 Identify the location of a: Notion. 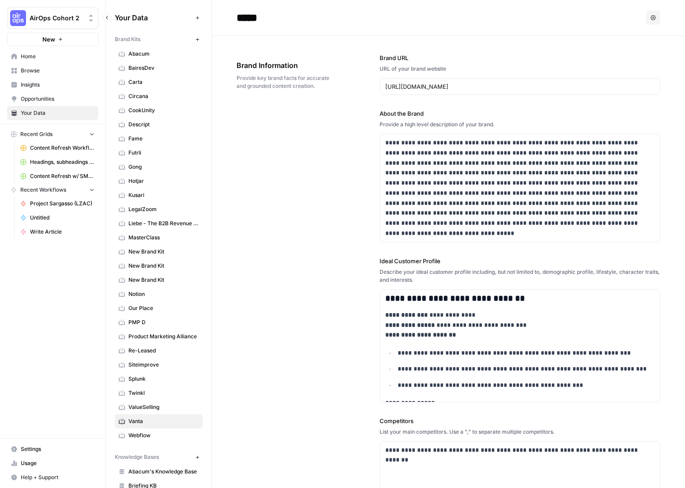
(158, 294).